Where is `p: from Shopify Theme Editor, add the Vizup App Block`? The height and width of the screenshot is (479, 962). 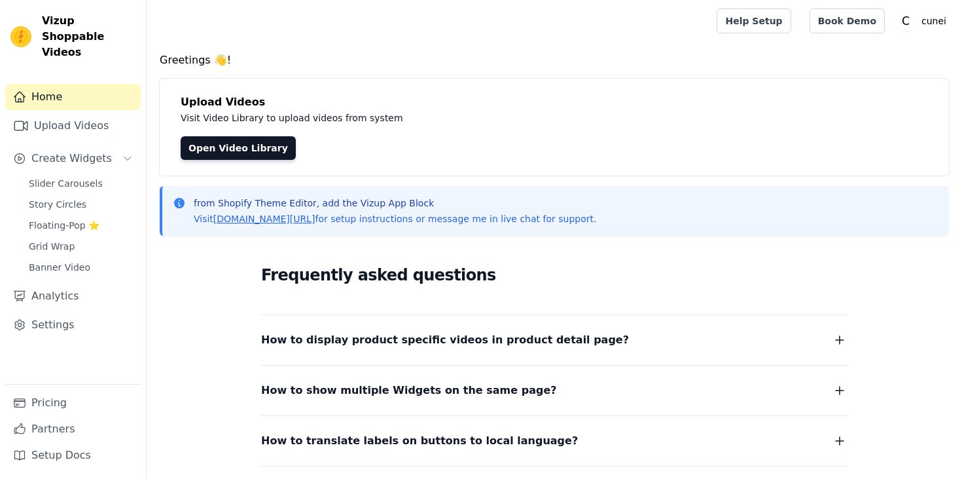 p: from Shopify Theme Editor, add the Vizup App Block is located at coordinates (395, 203).